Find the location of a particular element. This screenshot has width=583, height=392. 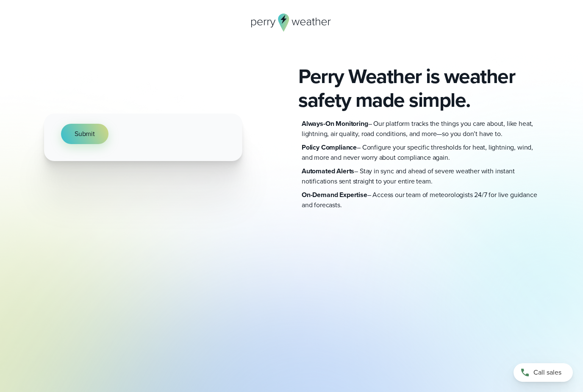

strong: Automated Alerts is located at coordinates (328, 171).